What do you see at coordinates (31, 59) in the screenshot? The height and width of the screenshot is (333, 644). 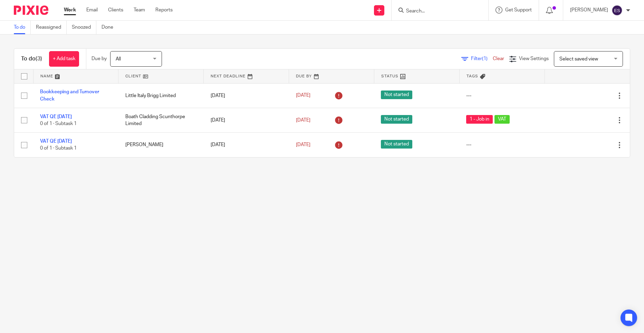 I see `h1: To do` at bounding box center [31, 59].